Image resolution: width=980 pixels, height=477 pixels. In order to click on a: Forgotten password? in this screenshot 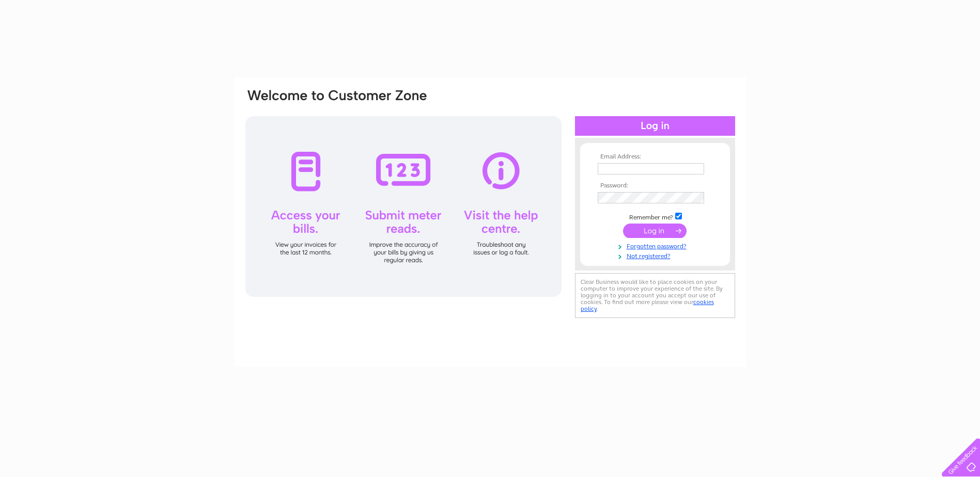, I will do `click(657, 245)`.